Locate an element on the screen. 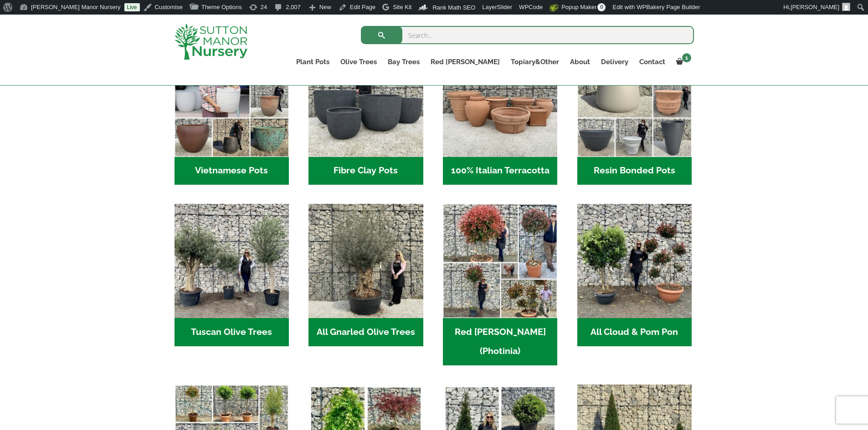  img: Home - 5833C5B7 31D0 4C3A 8E42 DB494A1738DB is located at coordinates (366, 261).